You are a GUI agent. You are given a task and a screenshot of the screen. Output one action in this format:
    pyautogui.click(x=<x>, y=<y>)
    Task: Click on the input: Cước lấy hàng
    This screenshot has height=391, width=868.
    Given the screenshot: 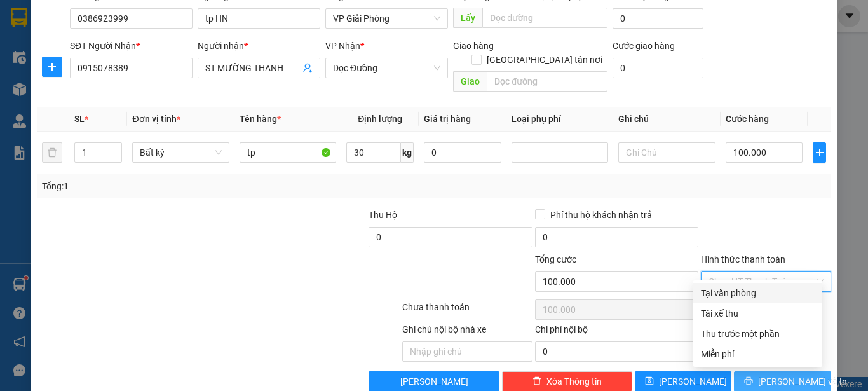 What is the action you would take?
    pyautogui.click(x=658, y=18)
    